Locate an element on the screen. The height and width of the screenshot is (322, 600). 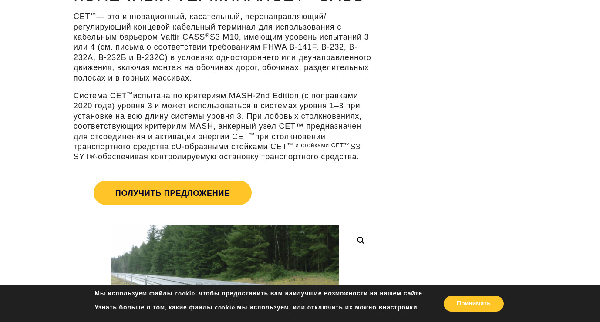
font: испытана по критериям MASH-2nd Edition (с поправками 2020 года) уровня 3 и может использоваться в... is located at coordinates (218, 116).